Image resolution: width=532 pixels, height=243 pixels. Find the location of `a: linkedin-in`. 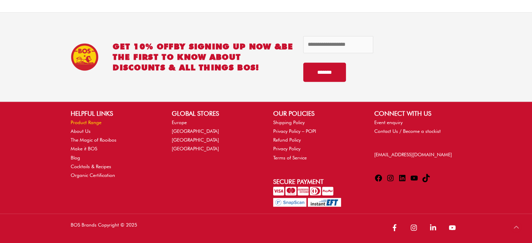

a: linkedin-in is located at coordinates (434, 228).